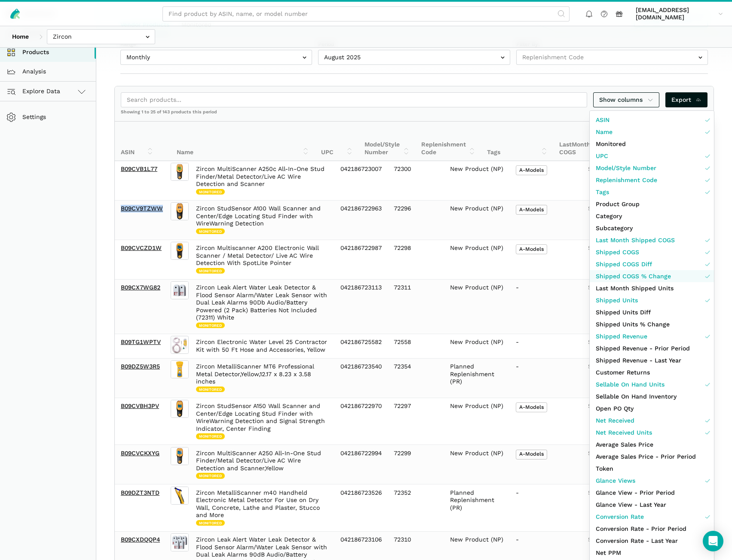 The width and height of the screenshot is (732, 560). Describe the element at coordinates (633, 324) in the screenshot. I see `span: Shipped Units % Change` at that location.